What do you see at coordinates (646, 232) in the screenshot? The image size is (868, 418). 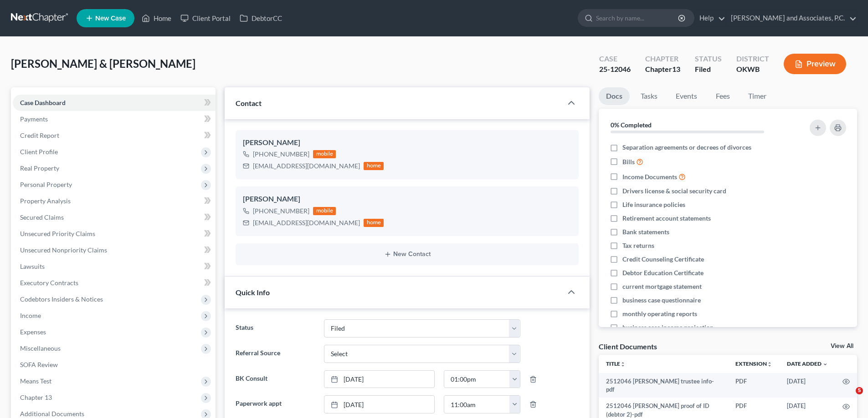 I see `span: Bank statements` at bounding box center [646, 232].